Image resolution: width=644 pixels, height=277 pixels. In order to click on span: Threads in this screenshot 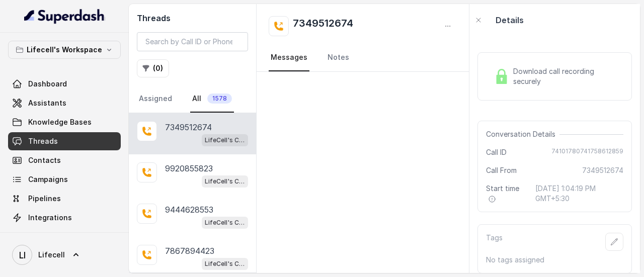, I will do `click(43, 141)`.